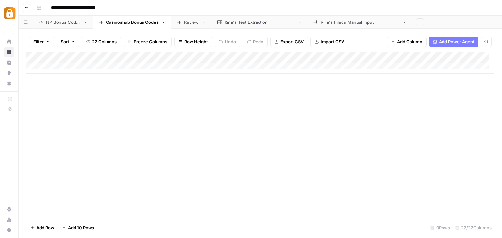  What do you see at coordinates (193, 42) in the screenshot?
I see `button: Row Height` at bounding box center [193, 42].